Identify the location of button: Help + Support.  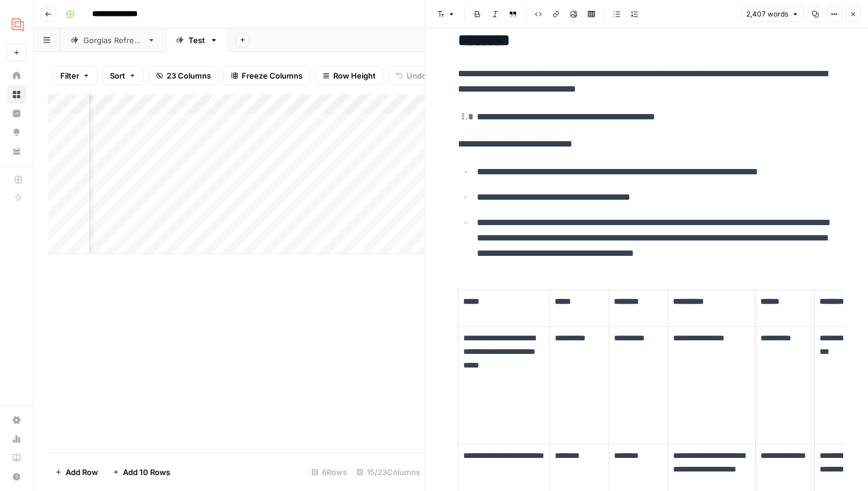
(16, 477).